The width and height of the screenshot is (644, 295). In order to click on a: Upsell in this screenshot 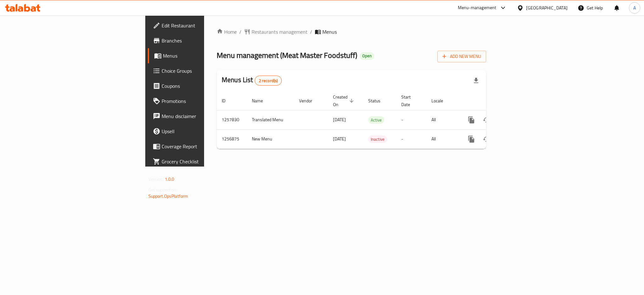, I will do `click(200, 131)`.